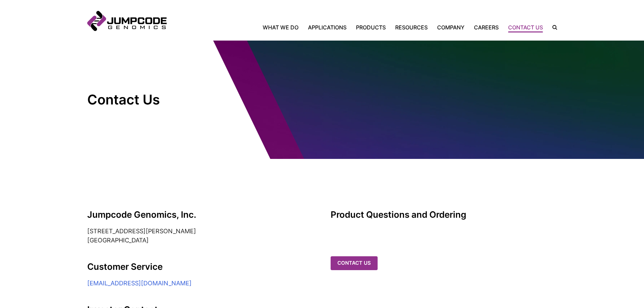  Describe the element at coordinates (486, 28) in the screenshot. I see `a: Careers` at that location.